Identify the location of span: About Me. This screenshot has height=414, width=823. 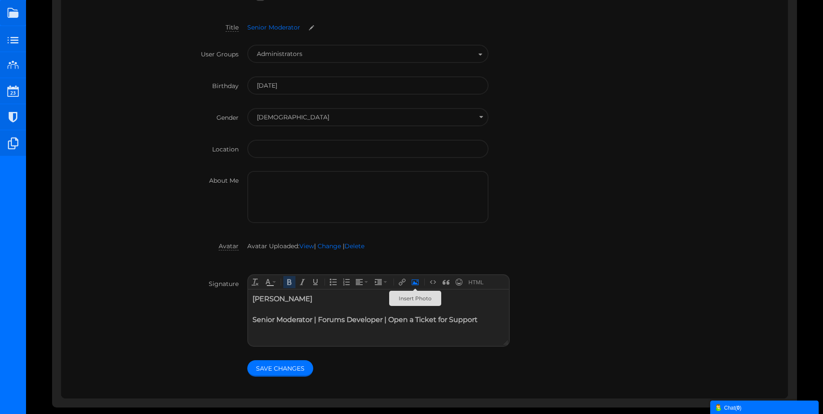
(224, 180).